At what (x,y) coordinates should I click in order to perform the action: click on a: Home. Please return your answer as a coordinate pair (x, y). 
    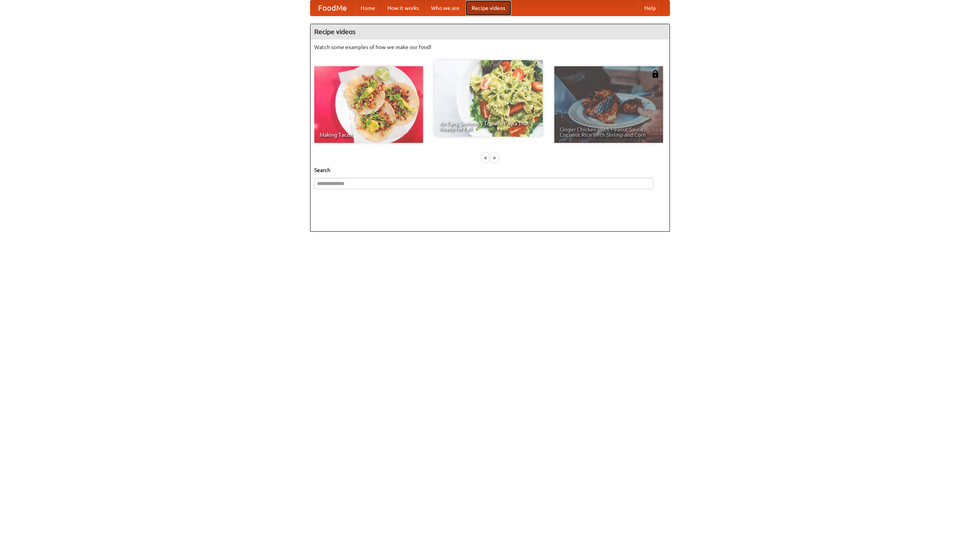
    Looking at the image, I should click on (368, 8).